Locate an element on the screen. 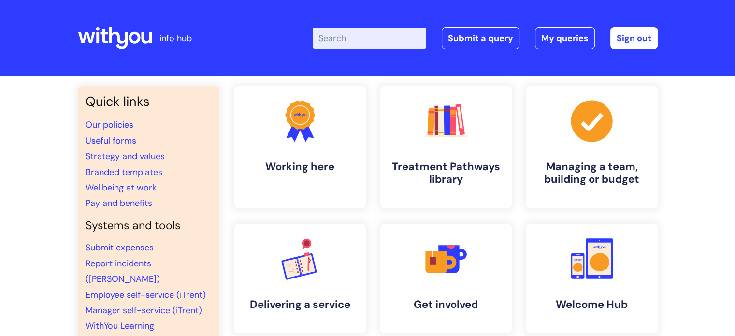  a: Managing a team, building or budget is located at coordinates (592, 147).